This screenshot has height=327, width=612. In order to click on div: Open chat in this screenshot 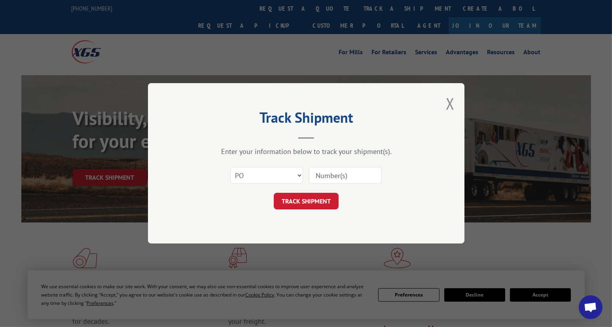, I will do `click(591, 307)`.